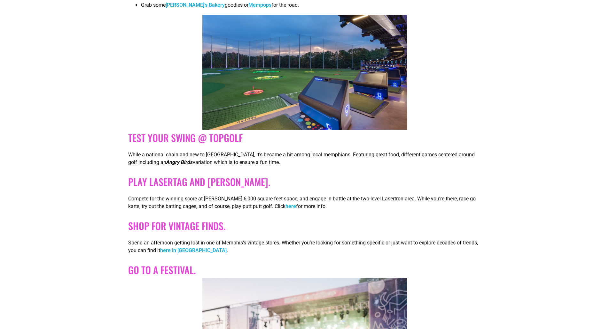  What do you see at coordinates (260, 5) in the screenshot?
I see `a: Mempops` at bounding box center [260, 5].